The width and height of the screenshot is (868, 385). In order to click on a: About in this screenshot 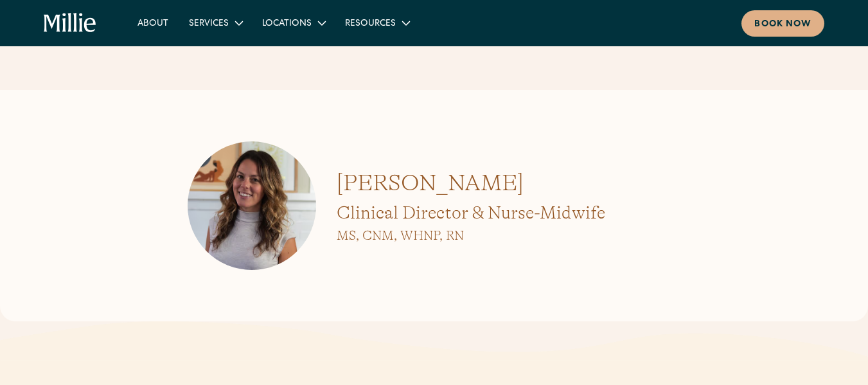, I will do `click(153, 23)`.